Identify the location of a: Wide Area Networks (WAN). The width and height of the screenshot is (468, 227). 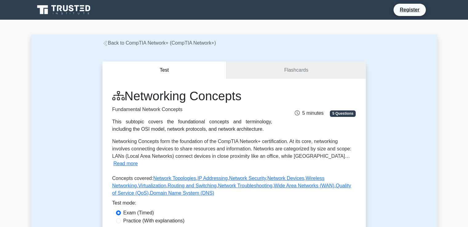
(304, 186).